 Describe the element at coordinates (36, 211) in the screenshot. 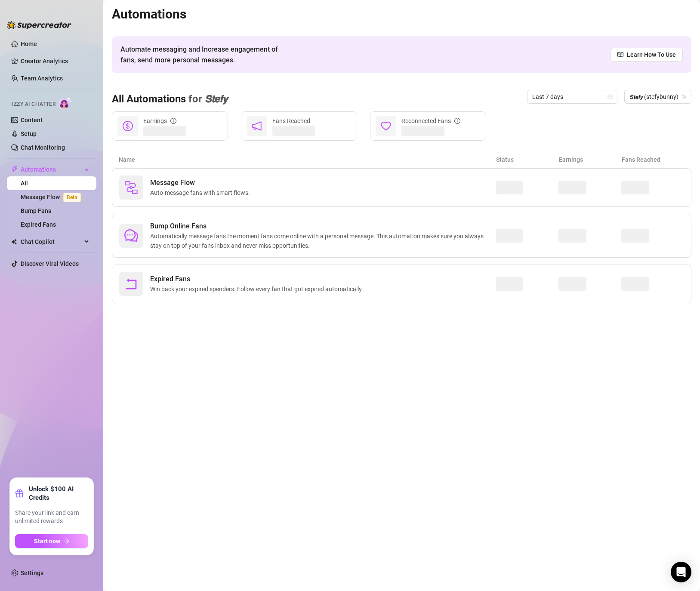

I see `a: Bump Fans` at that location.